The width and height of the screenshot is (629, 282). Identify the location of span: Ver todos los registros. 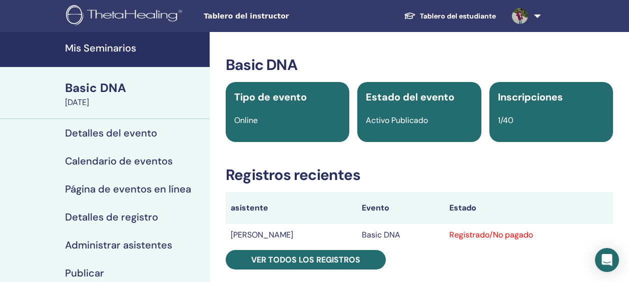
(306, 260).